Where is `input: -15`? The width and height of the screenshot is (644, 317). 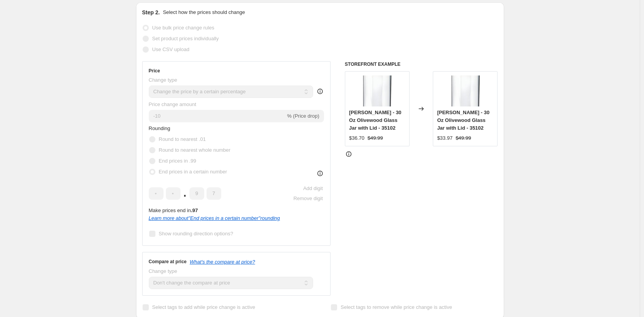
input: -15 is located at coordinates (217, 116).